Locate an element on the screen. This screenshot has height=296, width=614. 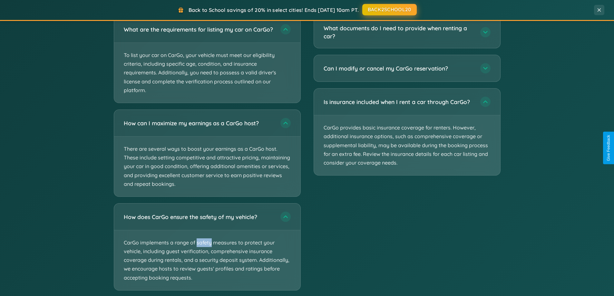
h3: Can I modify or cancel my CarGo reservation? is located at coordinates (399, 68).